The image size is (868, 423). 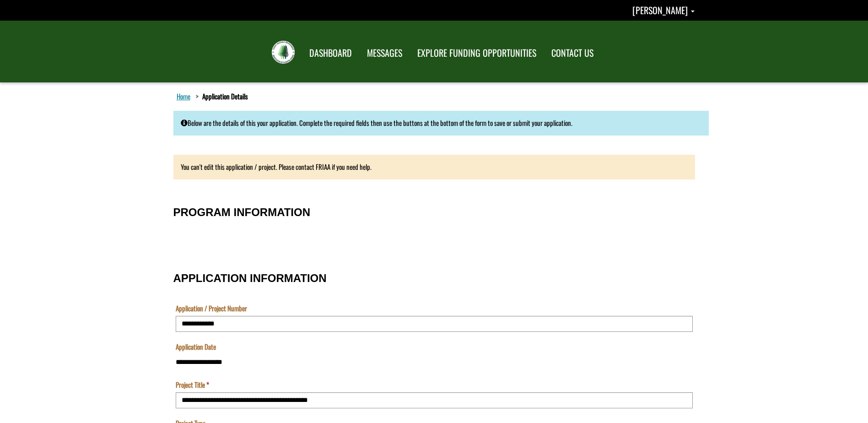 What do you see at coordinates (192, 384) in the screenshot?
I see `label: Project Title` at bounding box center [192, 384].